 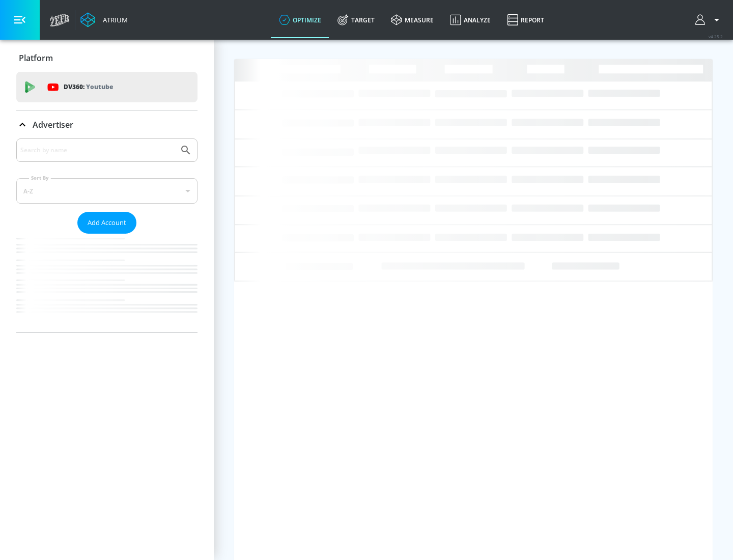 What do you see at coordinates (107, 283) in the screenshot?
I see `nav: list of Advertiser` at bounding box center [107, 283].